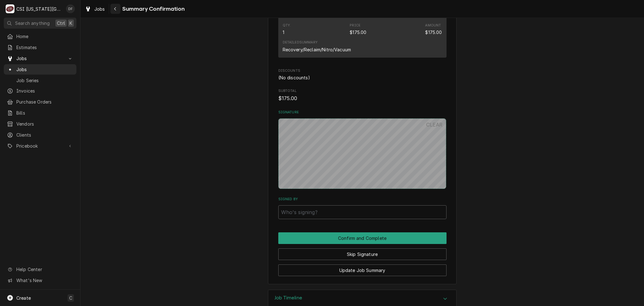  I want to click on span: Vendors, so click(45, 124).